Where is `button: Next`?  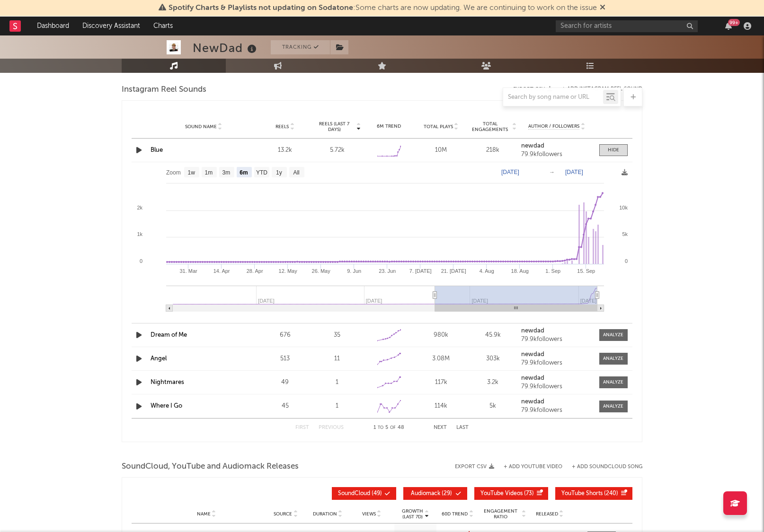 button: Next is located at coordinates (441, 428).